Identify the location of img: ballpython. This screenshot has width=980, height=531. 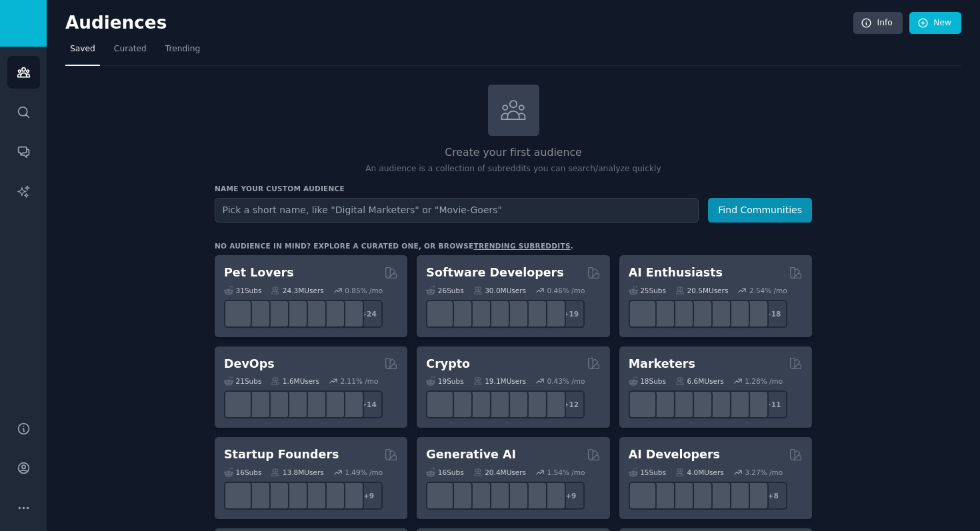
(257, 314).